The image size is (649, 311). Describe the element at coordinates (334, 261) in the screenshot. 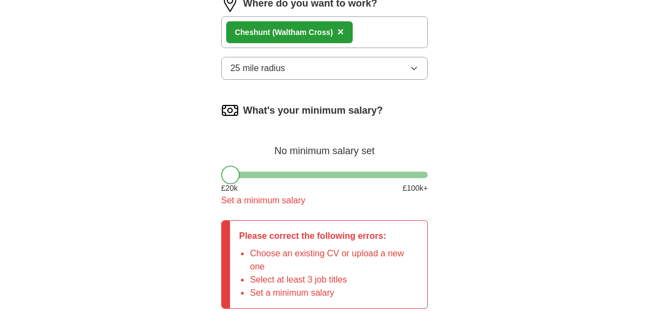

I see `li: Choose an existing CV or upload a new one` at that location.